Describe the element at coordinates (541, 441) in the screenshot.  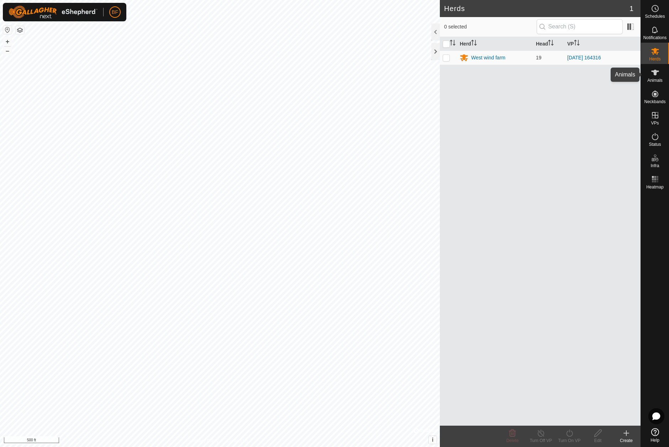
I see `div: Turn Off VP` at that location.